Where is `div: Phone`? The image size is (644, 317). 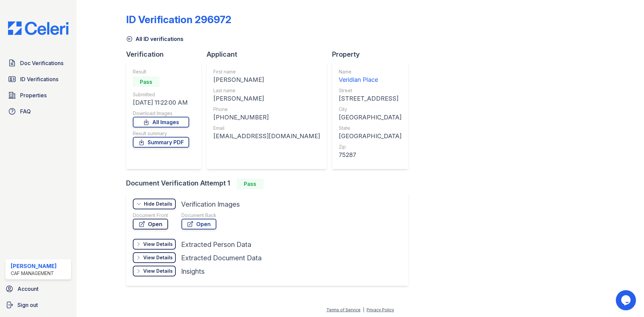 div: Phone is located at coordinates (267, 109).